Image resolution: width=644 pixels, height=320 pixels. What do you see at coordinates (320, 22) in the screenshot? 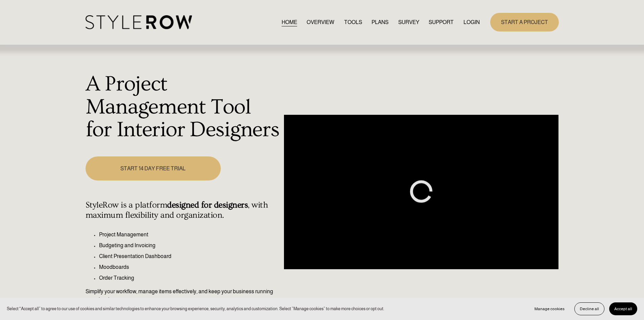
I see `a: OVERVIEW` at bounding box center [320, 22].